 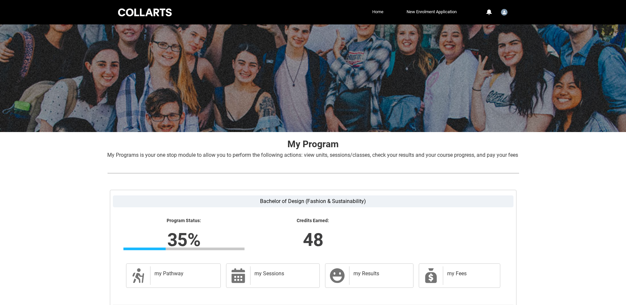 What do you see at coordinates (313, 221) in the screenshot?
I see `lightning-formatted-text: Credits Earned:` at bounding box center [313, 221].